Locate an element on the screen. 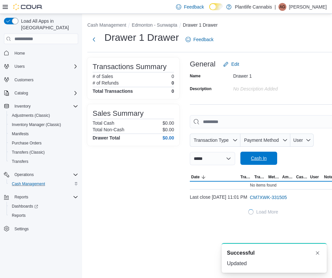 The image size is (332, 278). h6: # of Refunds is located at coordinates (105, 83).